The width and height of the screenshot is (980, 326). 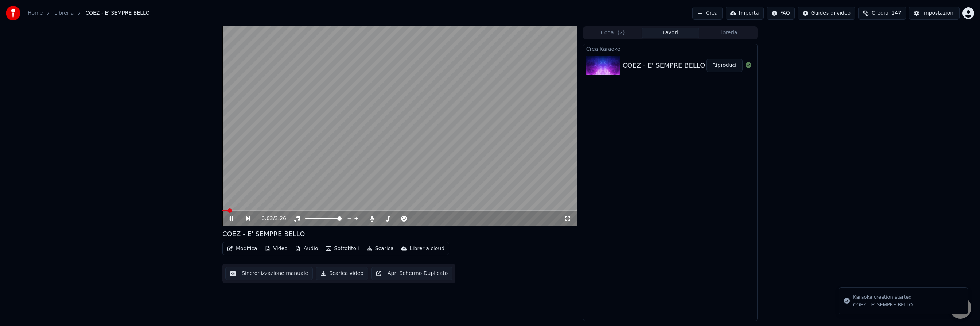 I want to click on button: Scarica, so click(x=380, y=249).